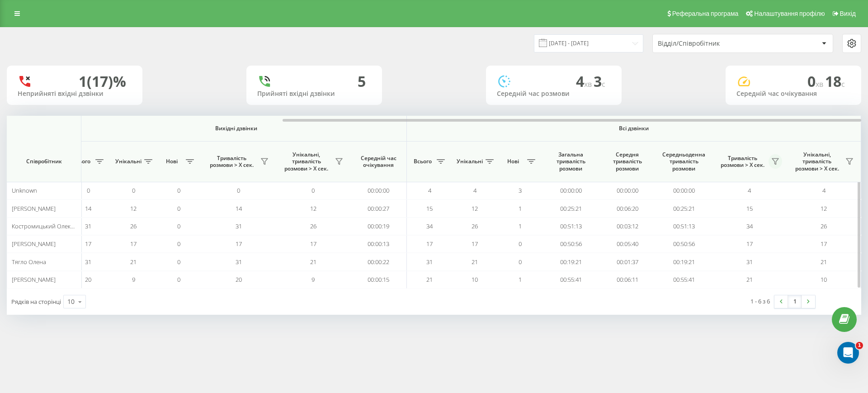  What do you see at coordinates (570, 244) in the screenshot?
I see `td: 00:50:56` at bounding box center [570, 244].